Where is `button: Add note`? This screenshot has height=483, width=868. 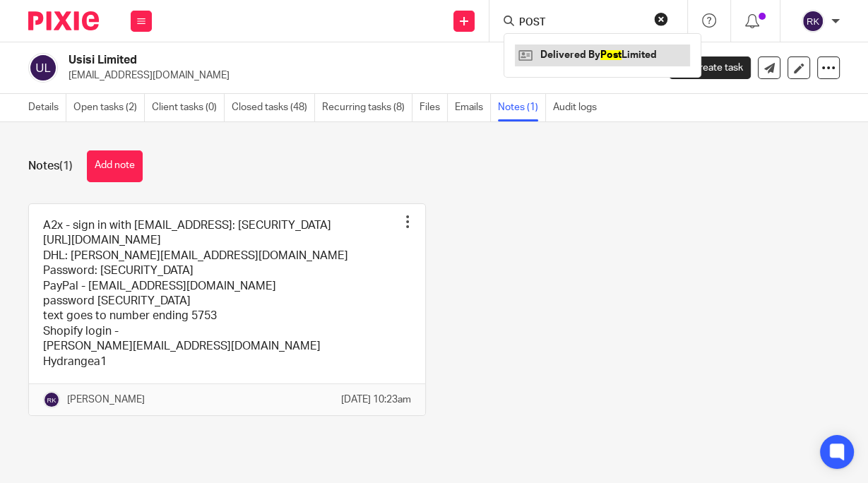
button: Add note is located at coordinates (115, 166).